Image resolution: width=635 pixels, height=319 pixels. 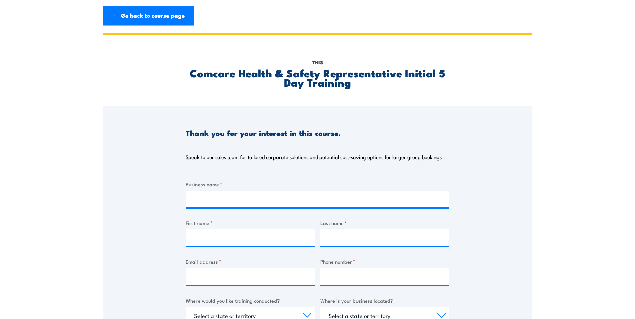 What do you see at coordinates (385, 223) in the screenshot?
I see `label: Last name` at bounding box center [385, 223].